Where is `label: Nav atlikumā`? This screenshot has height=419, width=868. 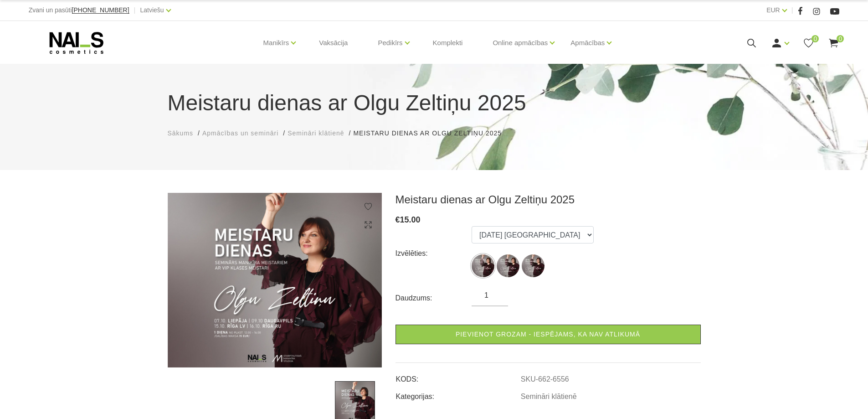 label: Nav atlikumā is located at coordinates (508, 266).